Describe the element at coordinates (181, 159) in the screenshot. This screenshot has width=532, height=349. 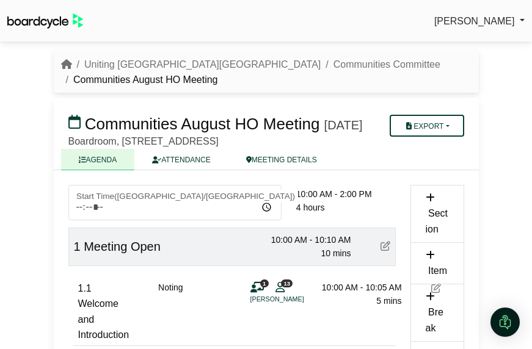
I see `a: ATTENDANCE` at that location.